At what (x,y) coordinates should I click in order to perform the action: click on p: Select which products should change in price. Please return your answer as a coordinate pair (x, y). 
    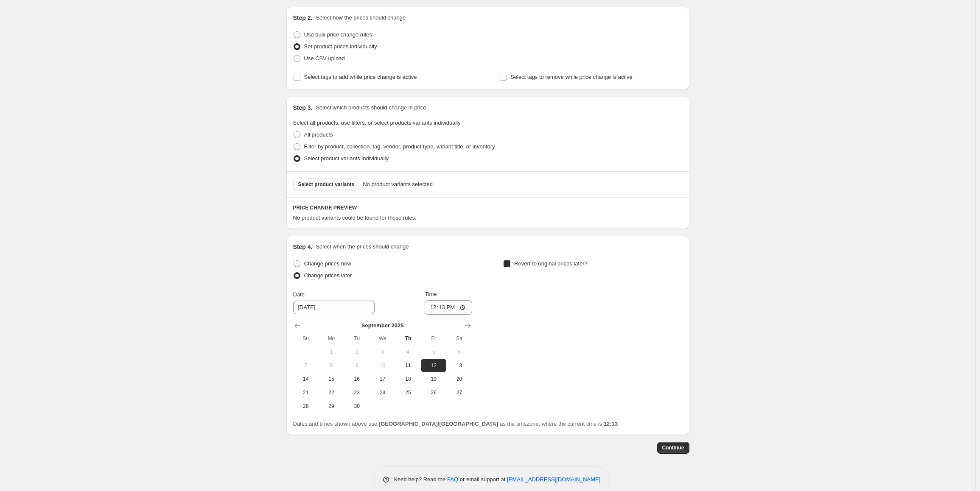
    Looking at the image, I should click on (371, 107).